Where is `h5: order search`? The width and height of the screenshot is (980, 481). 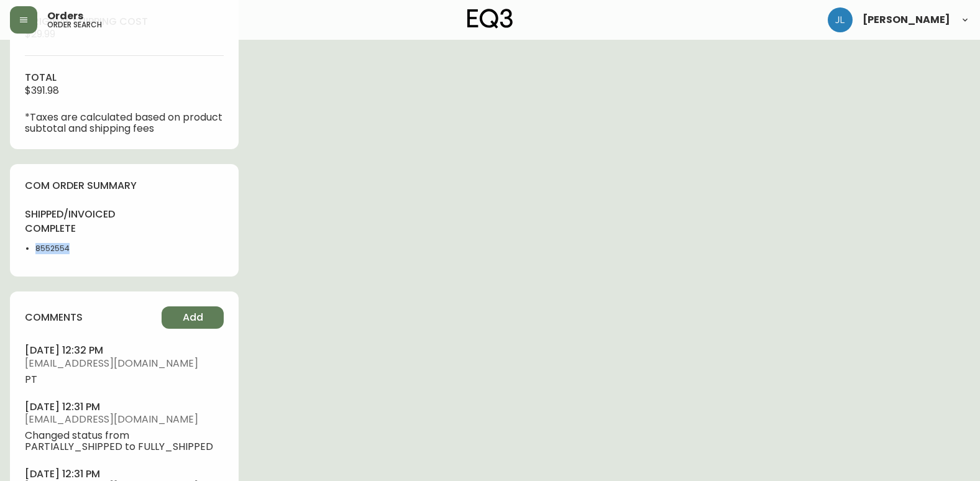
h5: order search is located at coordinates (75, 25).